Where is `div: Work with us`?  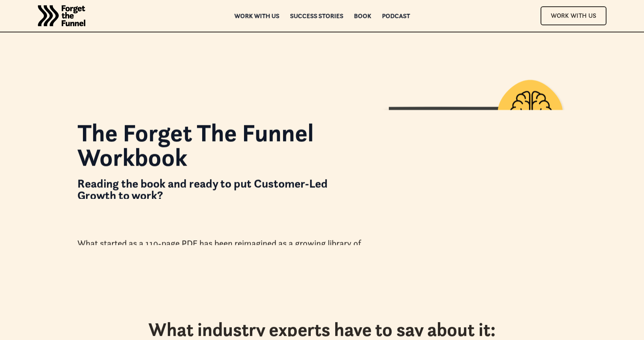 div: Work with us is located at coordinates (257, 16).